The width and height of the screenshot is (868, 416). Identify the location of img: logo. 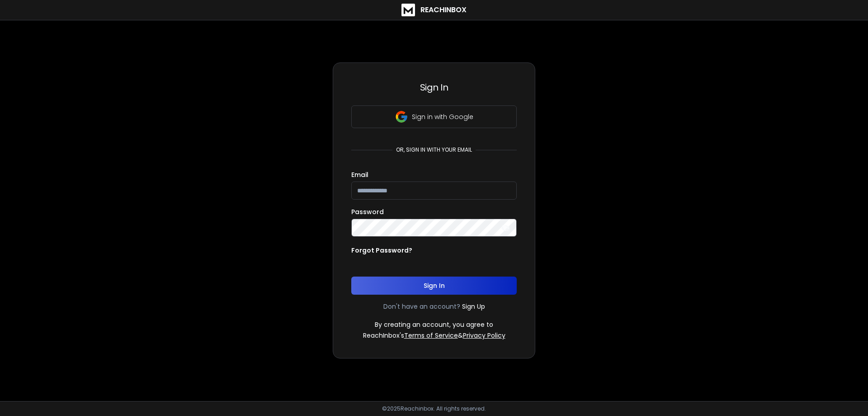
(408, 10).